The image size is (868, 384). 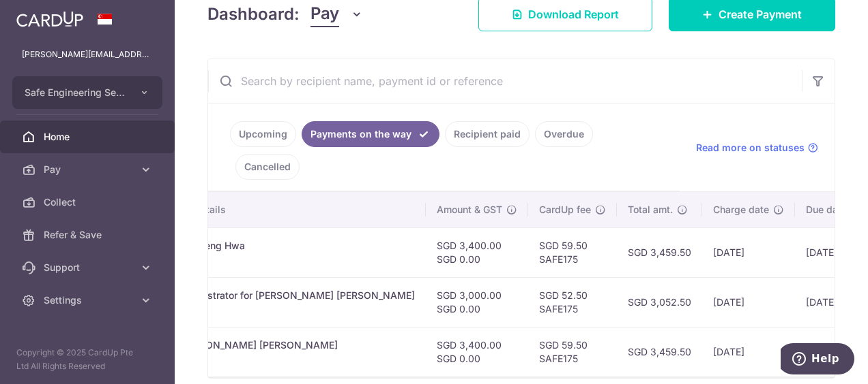 I want to click on h4: Dashboard:, so click(x=253, y=14).